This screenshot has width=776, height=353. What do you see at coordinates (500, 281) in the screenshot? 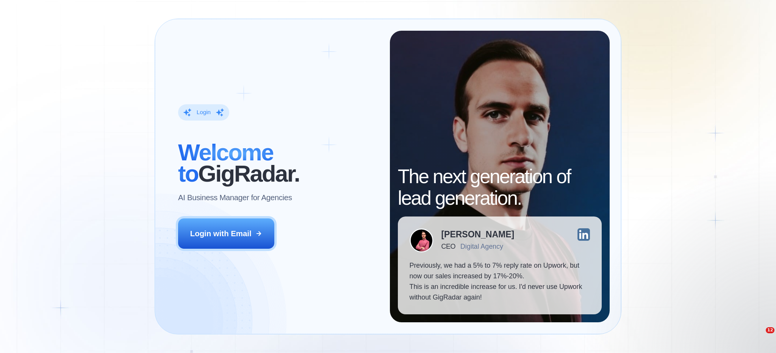
I see `p: Previously, we had a 5% to 7% reply rate on Upwork, but now our sales increased by 17%-20%. This ...` at bounding box center [500, 281].